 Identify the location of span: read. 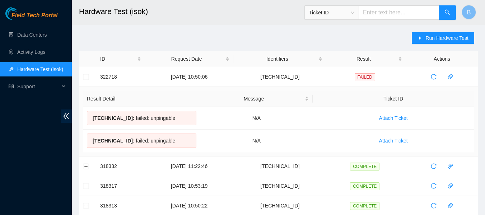
(11, 87).